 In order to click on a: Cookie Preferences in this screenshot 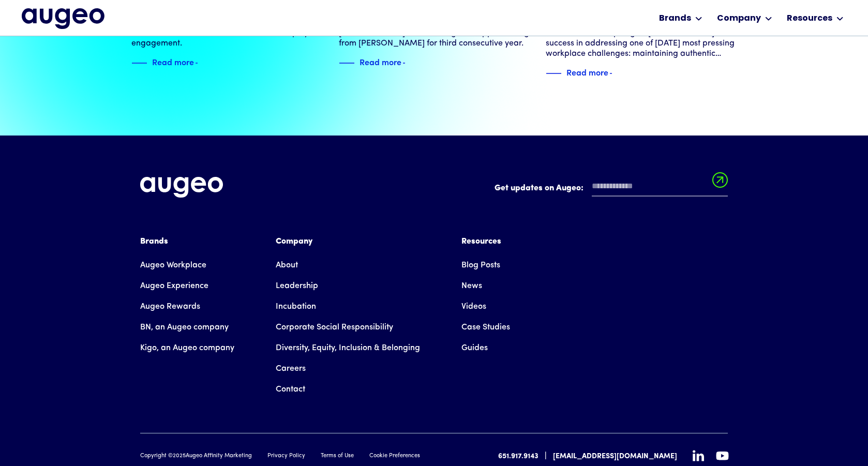, I will do `click(395, 456)`.